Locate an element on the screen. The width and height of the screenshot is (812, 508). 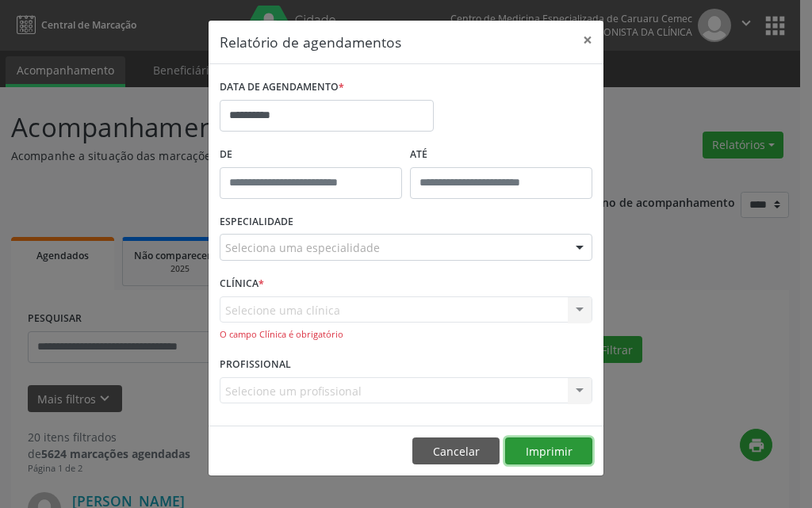
label: PROFISSIONAL is located at coordinates (256, 365).